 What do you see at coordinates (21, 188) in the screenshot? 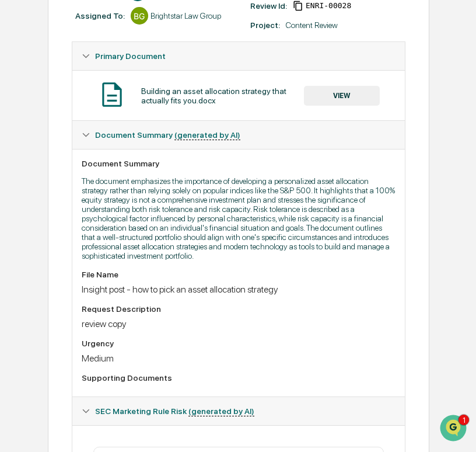
I see `img: Cece Ferraez` at bounding box center [21, 188].